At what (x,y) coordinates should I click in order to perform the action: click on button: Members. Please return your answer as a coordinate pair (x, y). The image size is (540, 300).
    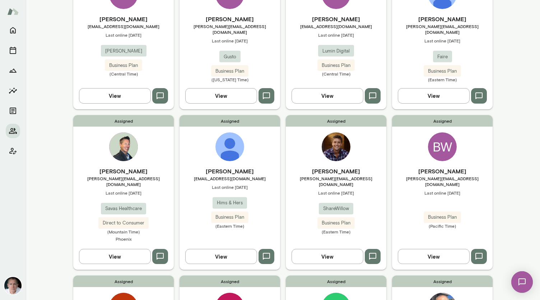
    Looking at the image, I should click on (13, 131).